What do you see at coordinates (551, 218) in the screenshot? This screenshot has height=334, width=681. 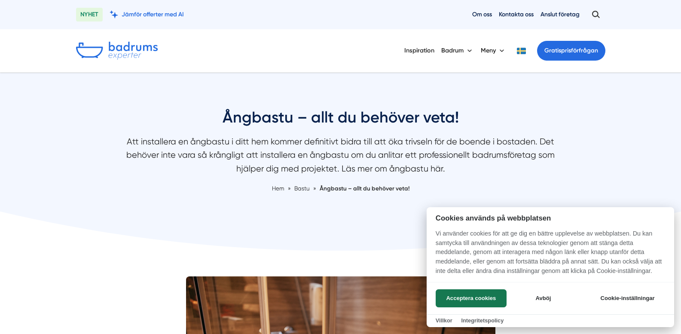 I see `h2: Cookies används på webbplatsen` at bounding box center [551, 218].